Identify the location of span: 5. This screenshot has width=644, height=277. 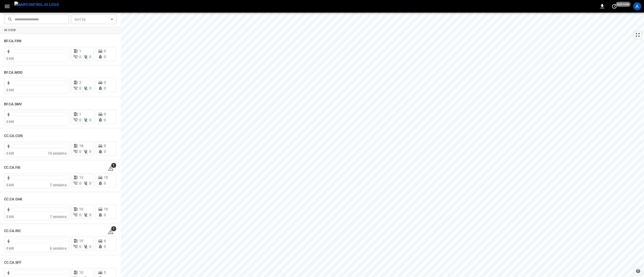
(105, 272).